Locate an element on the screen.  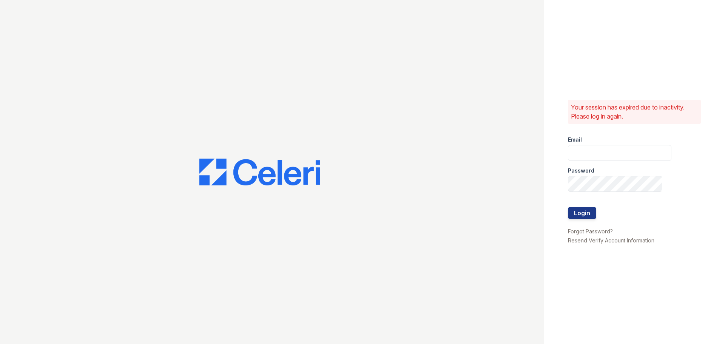
a: Resend Verify Account Information is located at coordinates (611, 240).